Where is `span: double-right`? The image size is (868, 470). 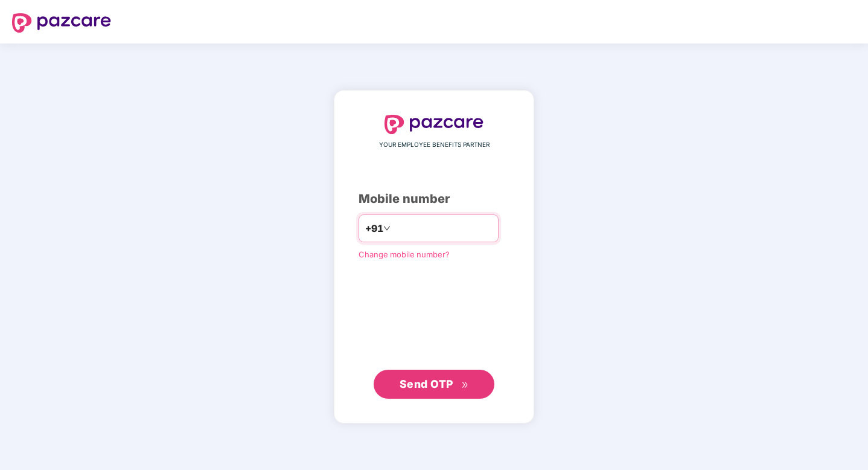
span: double-right is located at coordinates (465, 385).